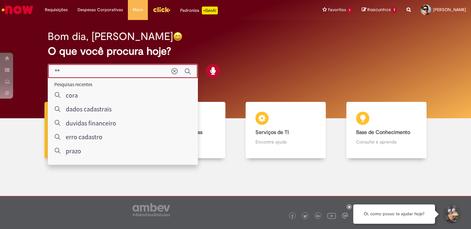  Describe the element at coordinates (337, 10) in the screenshot. I see `span: Favoritos` at that location.